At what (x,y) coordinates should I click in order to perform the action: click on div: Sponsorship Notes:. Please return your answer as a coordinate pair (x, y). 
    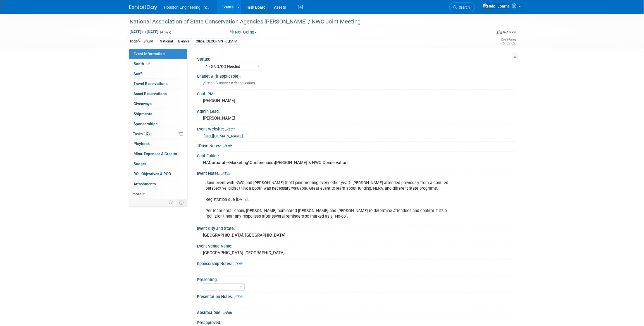
    Looking at the image, I should click on (356, 263).